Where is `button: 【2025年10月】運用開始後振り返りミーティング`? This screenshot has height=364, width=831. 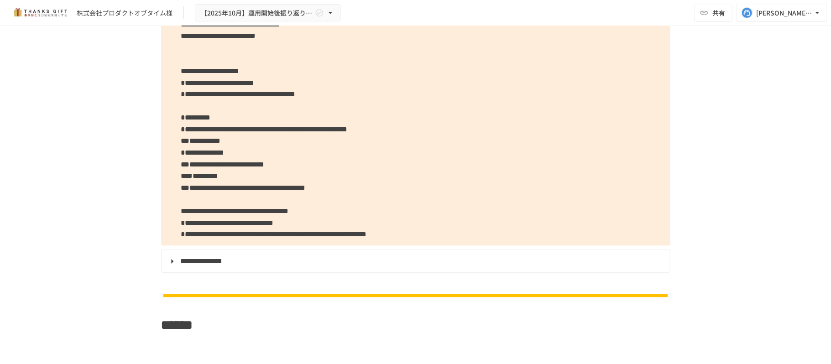 button: 【2025年10月】運用開始後振り返りミーティング is located at coordinates (268, 13).